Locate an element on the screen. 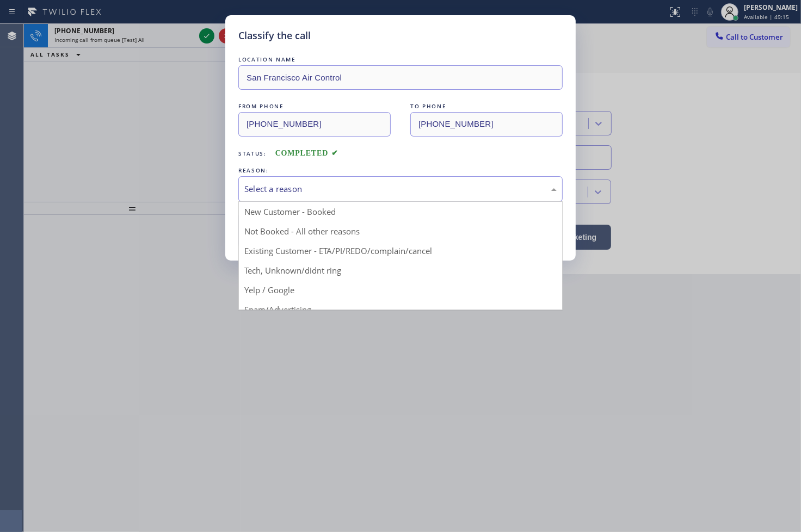 The image size is (801, 532). div: LOCATION NAME is located at coordinates (400, 59).